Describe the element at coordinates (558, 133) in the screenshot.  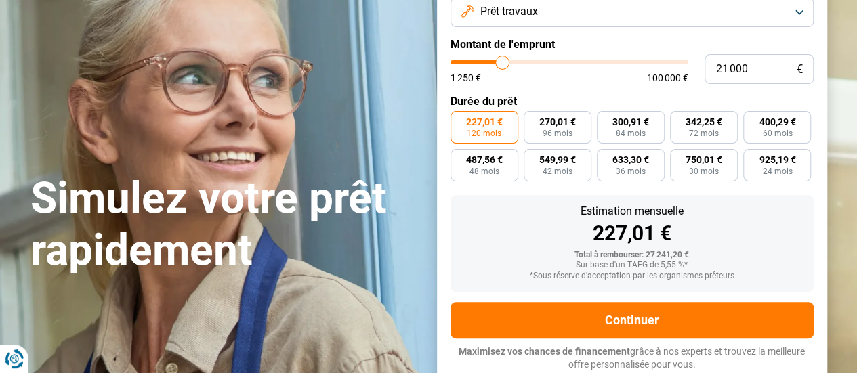
I see `span: 96 mois` at that location.